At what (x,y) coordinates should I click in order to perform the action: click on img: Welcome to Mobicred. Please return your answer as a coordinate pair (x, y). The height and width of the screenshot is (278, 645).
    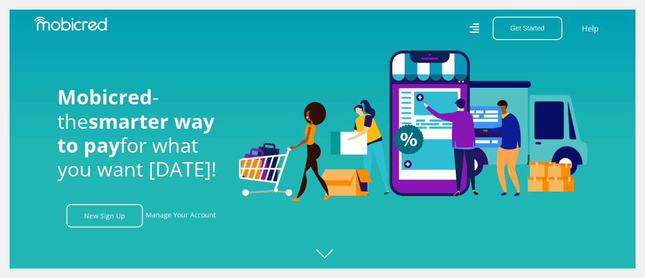
    Looking at the image, I should click on (413, 126).